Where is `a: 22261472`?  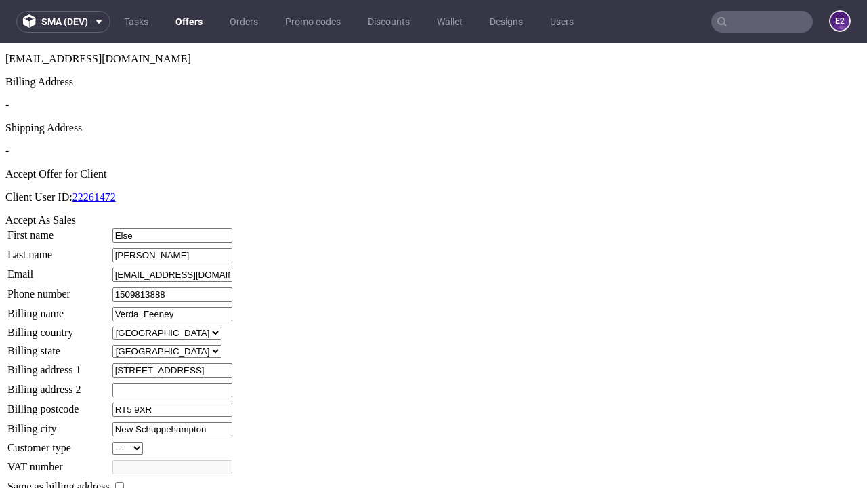 a: 22261472 is located at coordinates (94, 153).